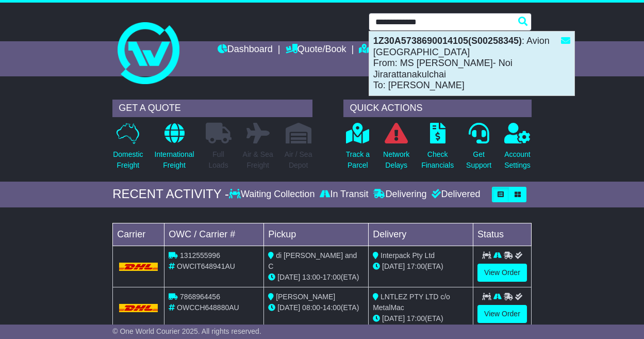 The height and width of the screenshot is (339, 644). Describe the element at coordinates (331, 307) in the screenshot. I see `span: 14:00` at that location.